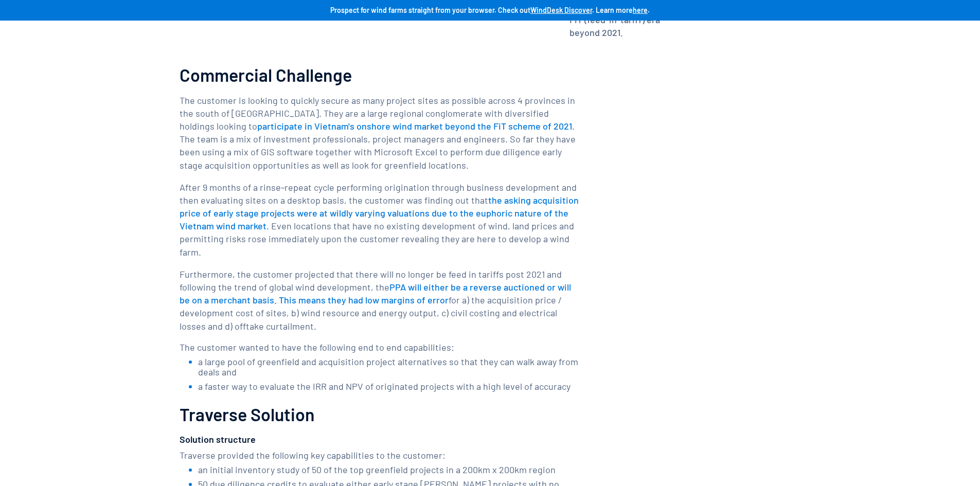 The width and height of the screenshot is (980, 486). I want to click on strong: here, so click(640, 10).